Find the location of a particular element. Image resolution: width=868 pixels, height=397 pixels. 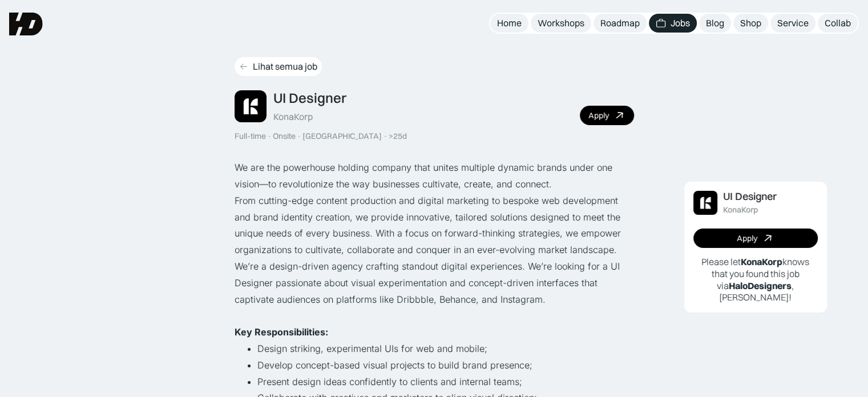

a: Jobs is located at coordinates (673, 23).